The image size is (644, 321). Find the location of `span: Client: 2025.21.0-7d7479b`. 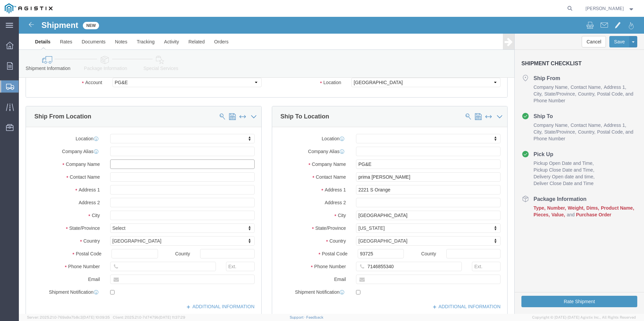

span: Client: 2025.21.0-7d7479b is located at coordinates (149, 318).